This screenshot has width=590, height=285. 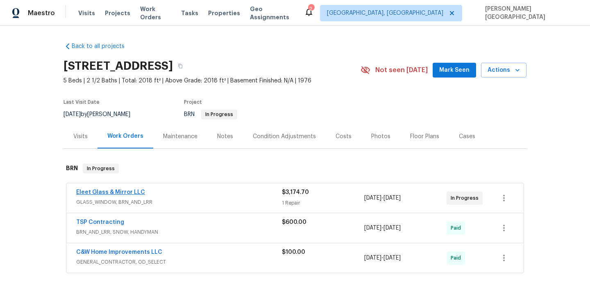 What do you see at coordinates (295, 168) in the screenshot?
I see `div: BRN In Progress` at bounding box center [295, 168].